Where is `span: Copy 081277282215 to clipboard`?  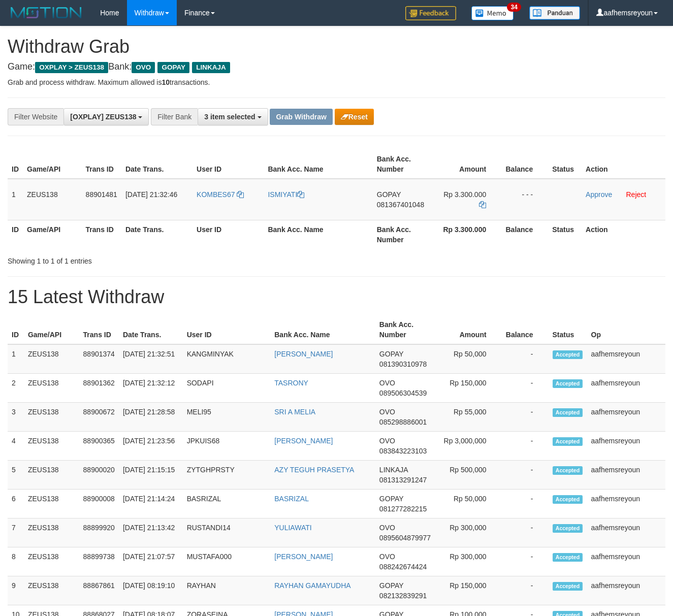 span: Copy 081277282215 to clipboard is located at coordinates (403, 509).